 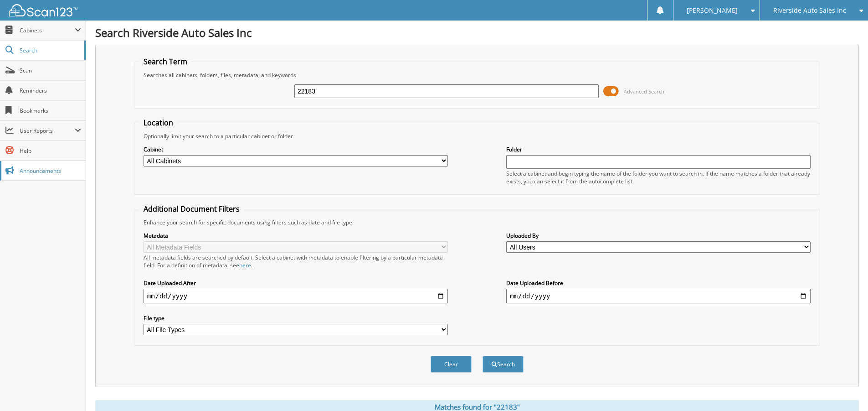 What do you see at coordinates (296, 261) in the screenshot?
I see `div: All metadata fields are searched by default. Select a cabinet with metadata to enable filtering b...` at bounding box center [296, 261].